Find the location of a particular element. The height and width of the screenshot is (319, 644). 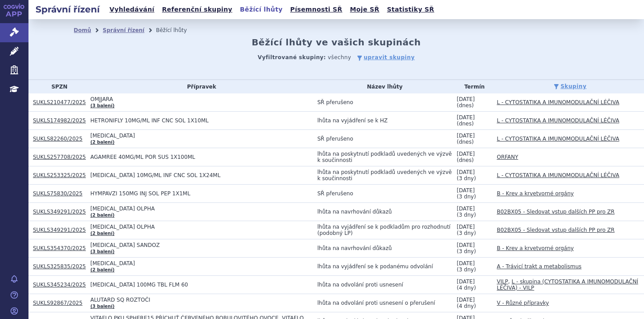

a: L - skupina (CYTOSTATIKA A IMUNOMODULAČNÍ LÉČIVA) - VILP is located at coordinates (567, 285).